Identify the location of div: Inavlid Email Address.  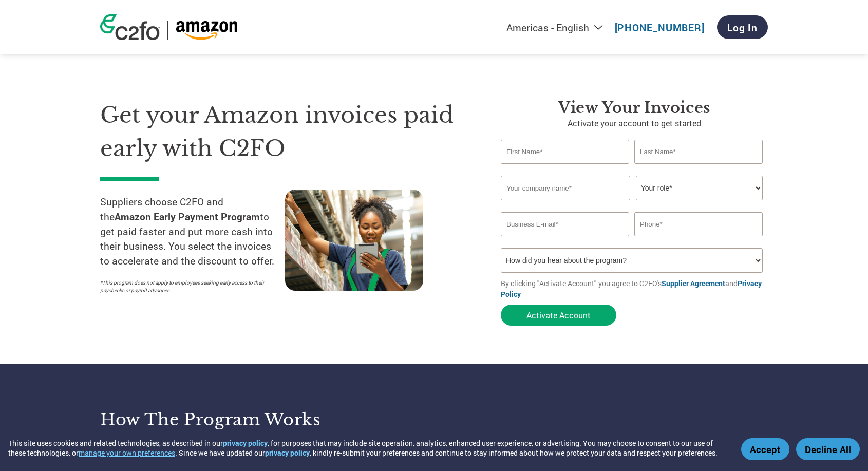
(565, 241).